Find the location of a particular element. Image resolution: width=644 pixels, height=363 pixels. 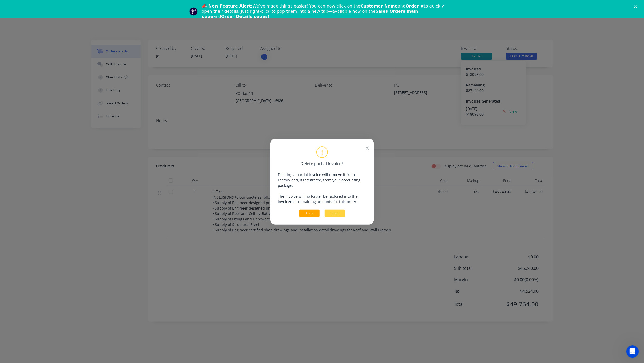

div: Delete partial invoice? is located at coordinates (322, 164).